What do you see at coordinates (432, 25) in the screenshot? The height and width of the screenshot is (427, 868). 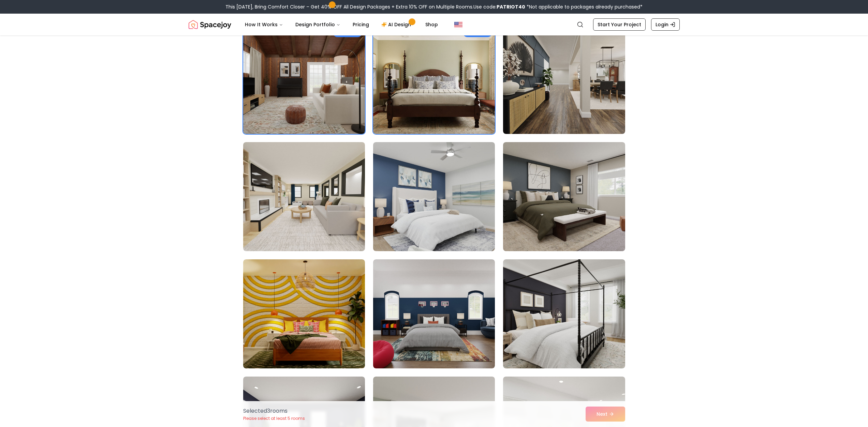 I see `a: Shop` at bounding box center [432, 25].